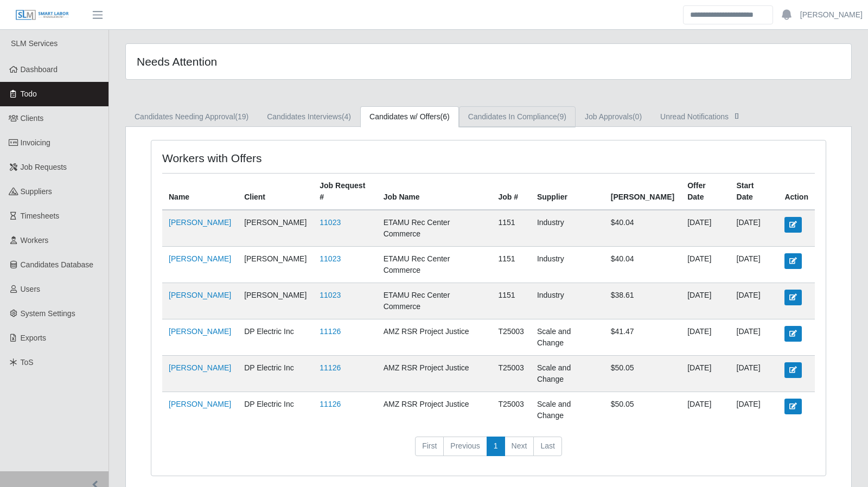 The width and height of the screenshot is (868, 487). Describe the element at coordinates (409, 116) in the screenshot. I see `a: Candidates w/ Offers` at that location.